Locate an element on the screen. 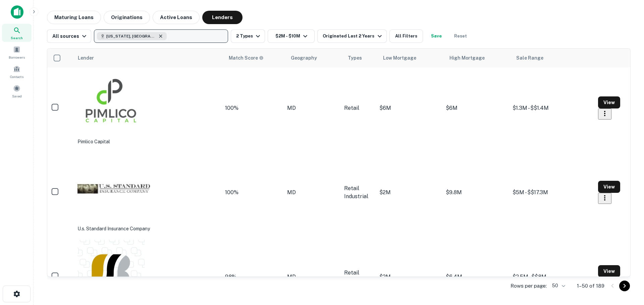  button: Lenders is located at coordinates (222, 17).